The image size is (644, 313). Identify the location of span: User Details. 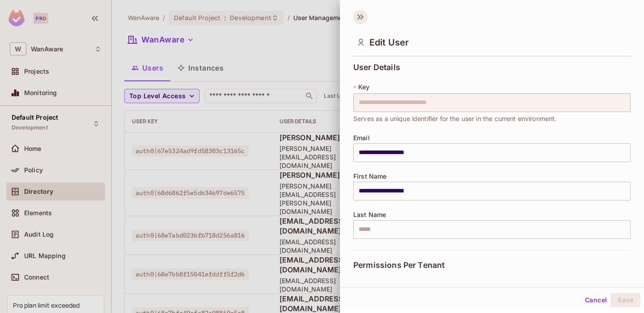
(377, 67).